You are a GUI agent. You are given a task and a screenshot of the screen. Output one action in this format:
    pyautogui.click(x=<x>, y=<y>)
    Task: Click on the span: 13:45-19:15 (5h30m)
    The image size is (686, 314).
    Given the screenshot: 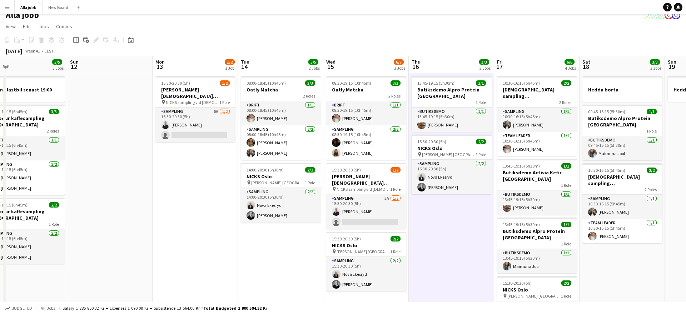 What is the action you would take?
    pyautogui.click(x=521, y=166)
    